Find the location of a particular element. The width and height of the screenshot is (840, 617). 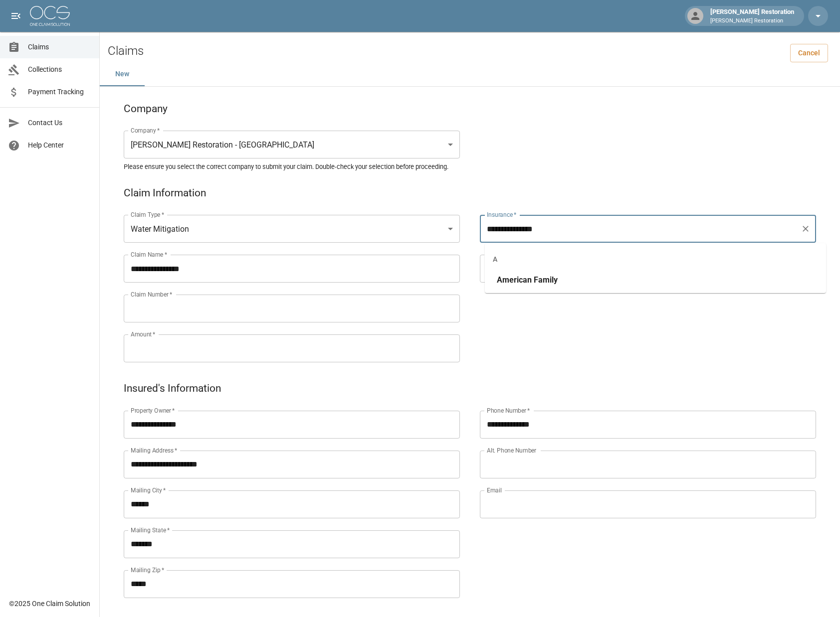

label: Claim Number is located at coordinates (151, 294).